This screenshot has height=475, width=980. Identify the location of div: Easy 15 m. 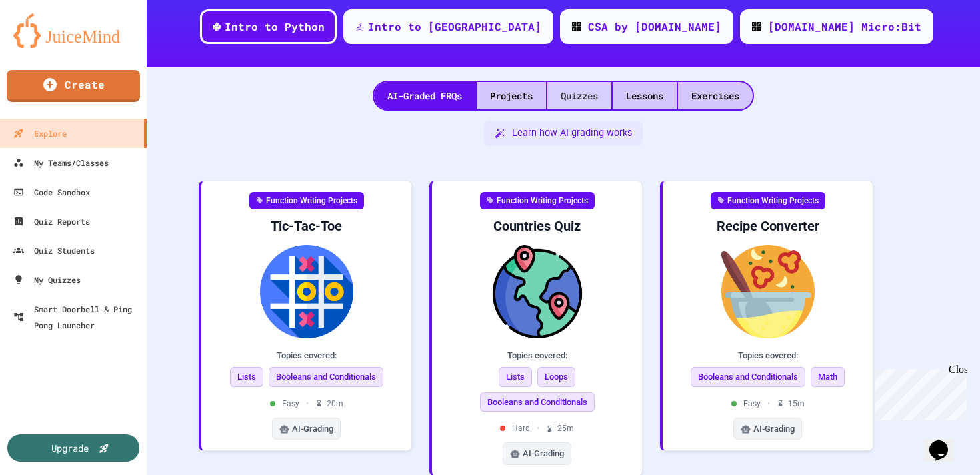
(768, 404).